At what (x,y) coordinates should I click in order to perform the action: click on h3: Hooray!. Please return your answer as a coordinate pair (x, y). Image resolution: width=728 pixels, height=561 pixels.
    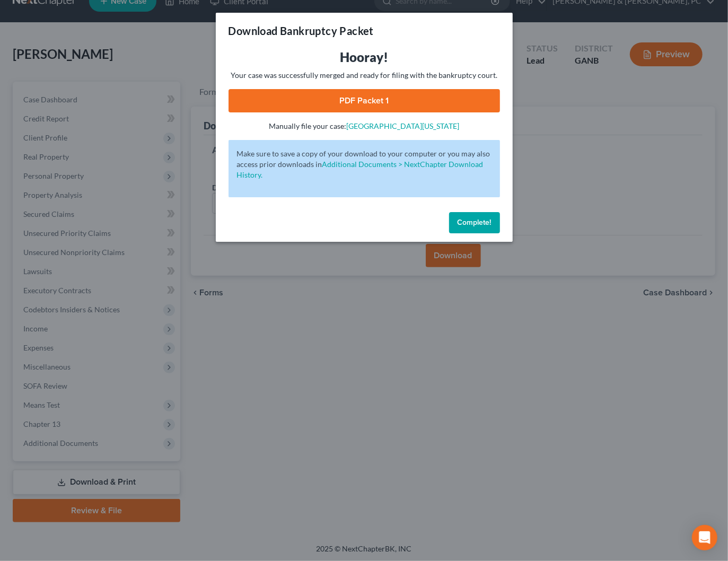
    Looking at the image, I should click on (364, 57).